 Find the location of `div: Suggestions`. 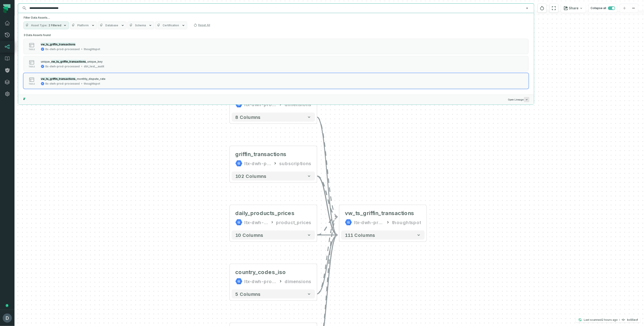

div: Suggestions is located at coordinates (276, 63).